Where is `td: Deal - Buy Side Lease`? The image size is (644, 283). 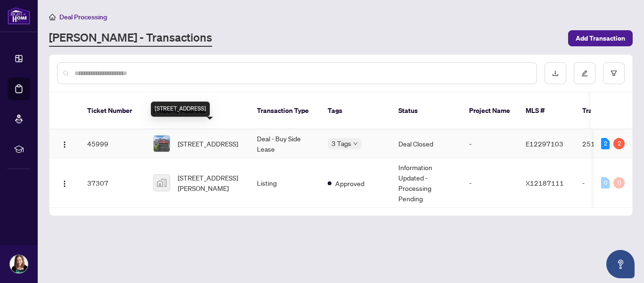
td: Deal - Buy Side Lease is located at coordinates (285, 144).